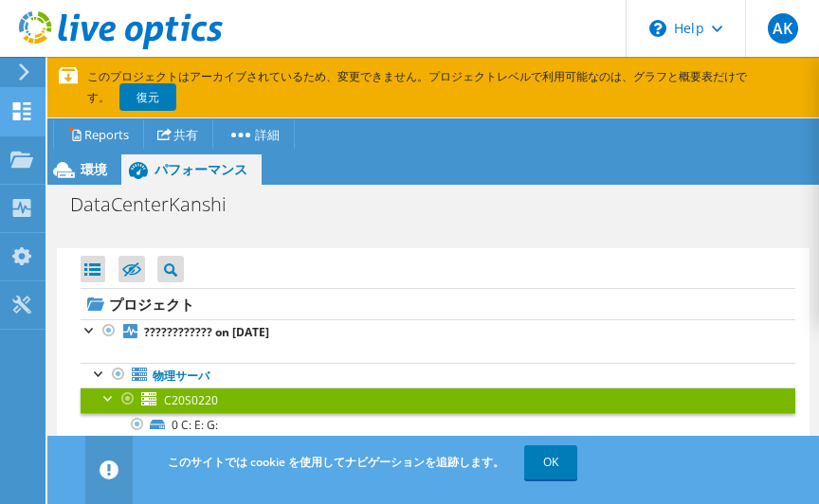 The height and width of the screenshot is (504, 819). What do you see at coordinates (98, 134) in the screenshot?
I see `a: Reports` at bounding box center [98, 134].